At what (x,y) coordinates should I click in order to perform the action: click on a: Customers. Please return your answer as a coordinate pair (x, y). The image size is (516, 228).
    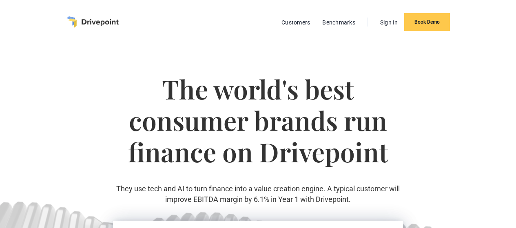
    Looking at the image, I should click on (296, 22).